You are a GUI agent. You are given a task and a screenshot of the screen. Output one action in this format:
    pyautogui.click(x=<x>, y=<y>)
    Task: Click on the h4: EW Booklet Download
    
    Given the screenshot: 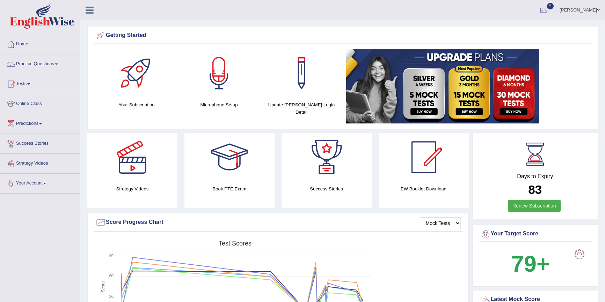 What is the action you would take?
    pyautogui.click(x=424, y=189)
    